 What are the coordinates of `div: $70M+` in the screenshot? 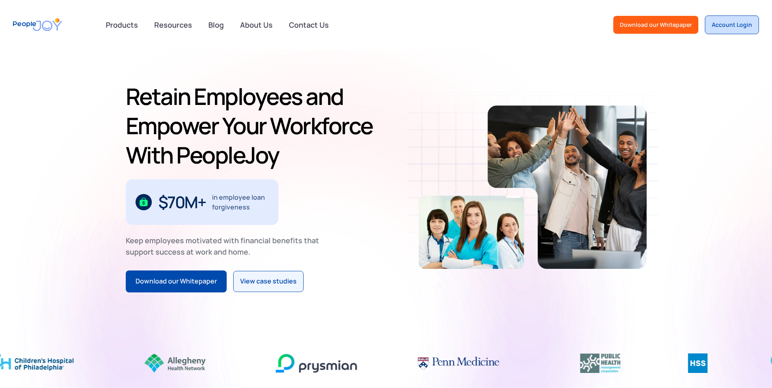 It's located at (182, 202).